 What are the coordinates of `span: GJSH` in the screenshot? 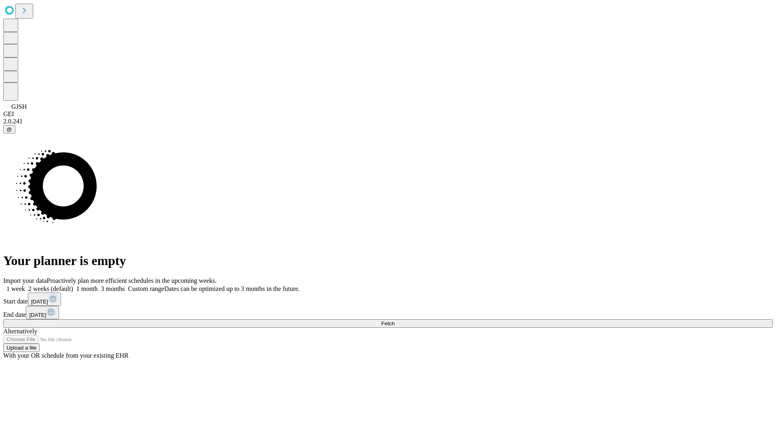 It's located at (19, 106).